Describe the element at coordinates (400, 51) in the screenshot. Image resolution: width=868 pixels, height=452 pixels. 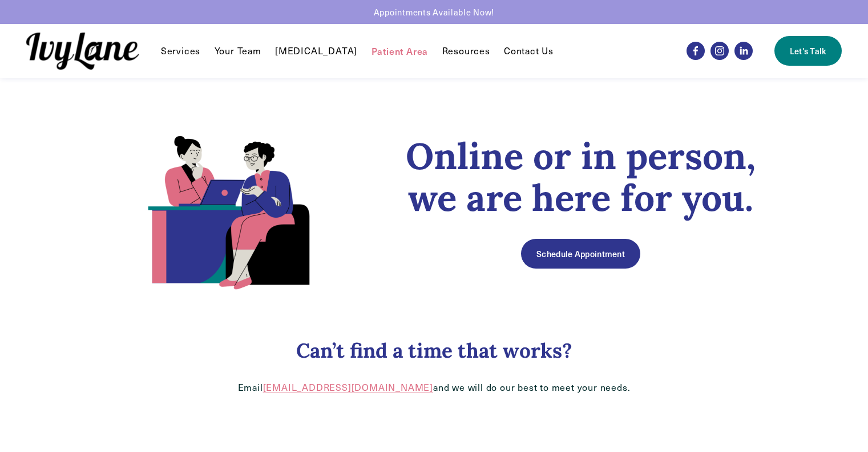
I see `a: Patient Area` at that location.